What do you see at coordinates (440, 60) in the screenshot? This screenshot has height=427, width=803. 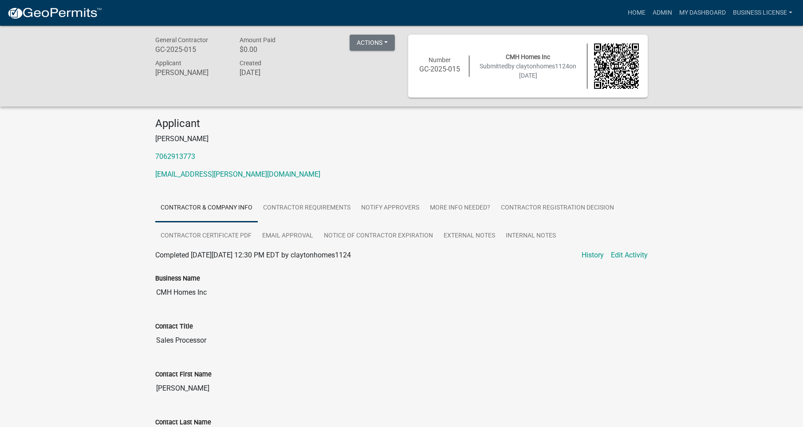 I see `span: Number` at bounding box center [440, 60].